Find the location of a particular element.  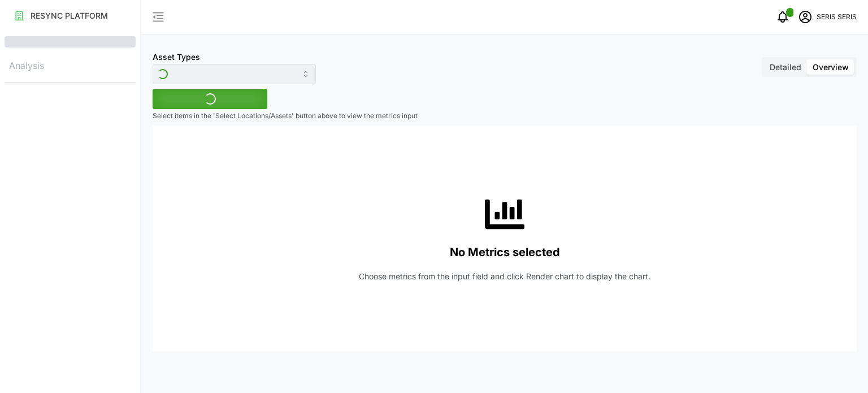

label: Asset Types is located at coordinates (176, 57).